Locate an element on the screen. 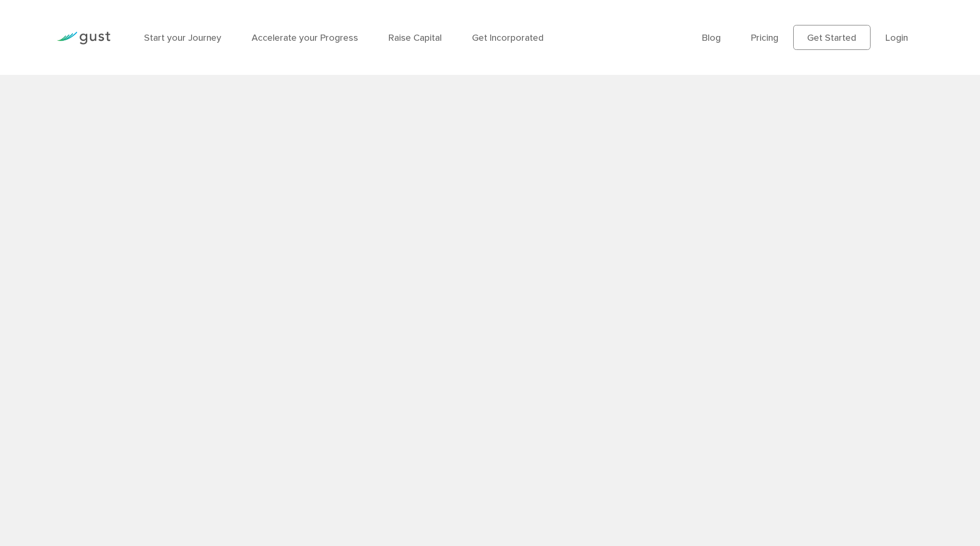  a: Login is located at coordinates (897, 38).